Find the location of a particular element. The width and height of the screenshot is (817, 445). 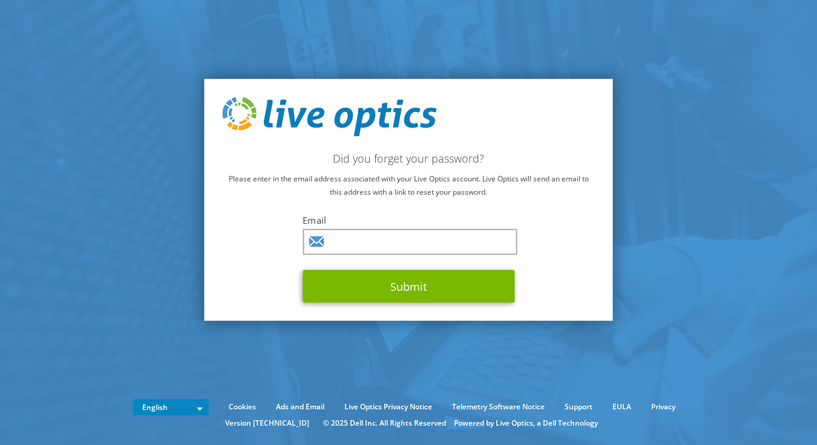

p: Please enter in the email address associated with your Live Optics account. Live Optics will send... is located at coordinates (408, 186).